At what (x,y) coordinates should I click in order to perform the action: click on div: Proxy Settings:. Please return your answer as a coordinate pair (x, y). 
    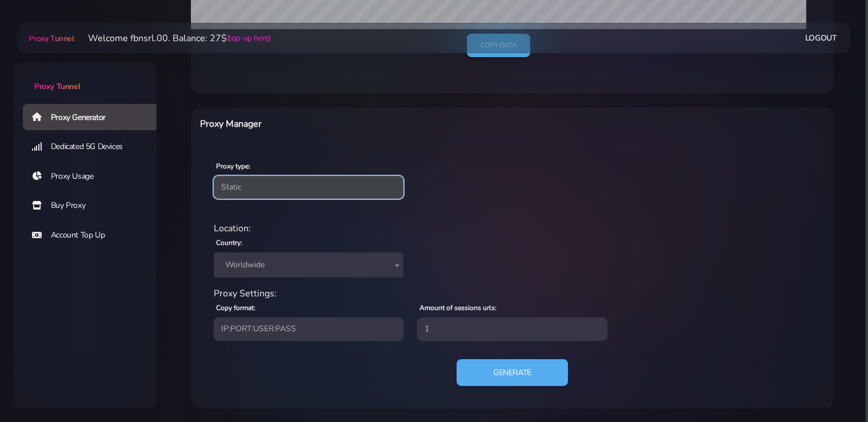
    Looking at the image, I should click on (512, 293).